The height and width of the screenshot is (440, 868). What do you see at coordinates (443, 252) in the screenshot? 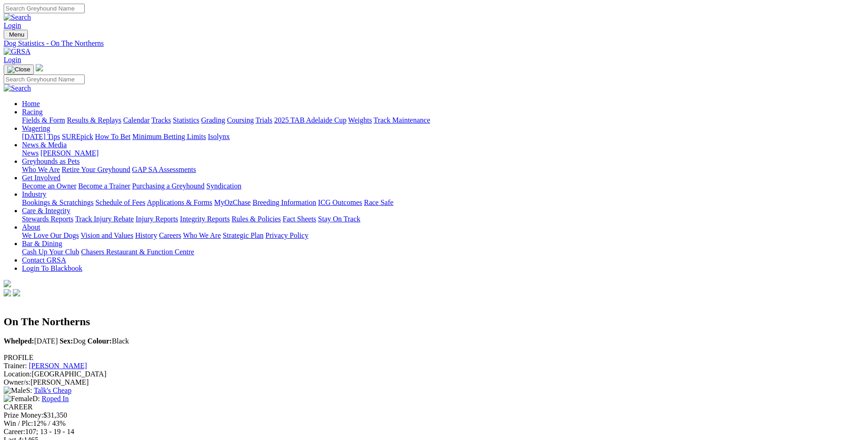
I see `div: Bar & Dining` at bounding box center [443, 252].